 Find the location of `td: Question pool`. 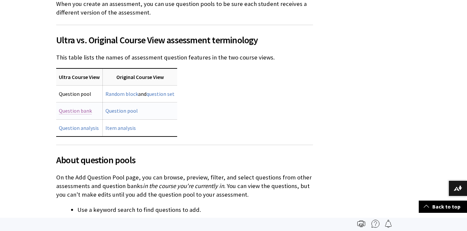

td: Question pool is located at coordinates (79, 93).